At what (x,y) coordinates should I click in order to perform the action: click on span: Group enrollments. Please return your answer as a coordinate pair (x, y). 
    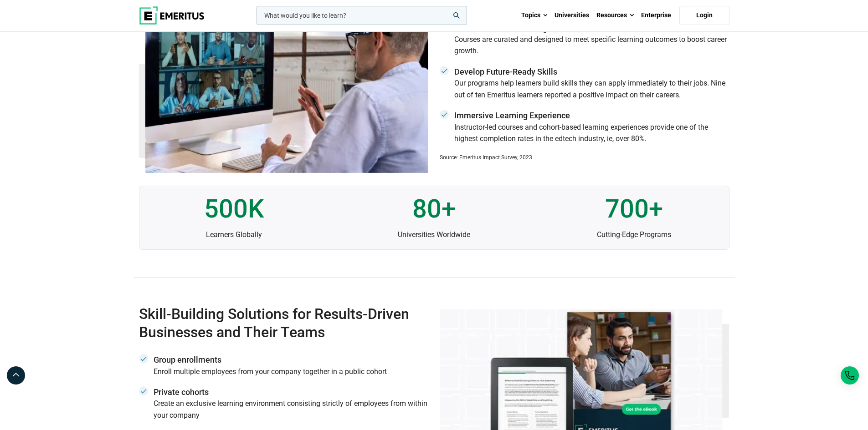
    Looking at the image, I should click on (291, 359).